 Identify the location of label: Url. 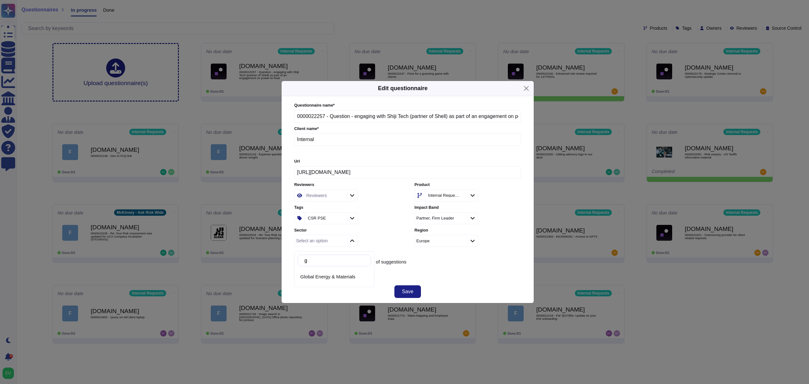
(408, 161).